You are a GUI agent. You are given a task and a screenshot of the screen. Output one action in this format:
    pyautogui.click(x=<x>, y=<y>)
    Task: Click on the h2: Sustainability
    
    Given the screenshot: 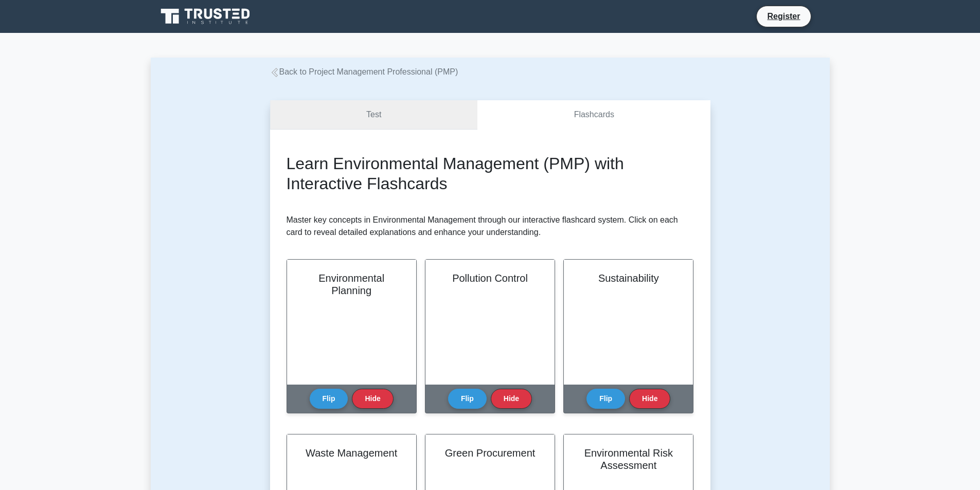 What is the action you would take?
    pyautogui.click(x=628, y=278)
    